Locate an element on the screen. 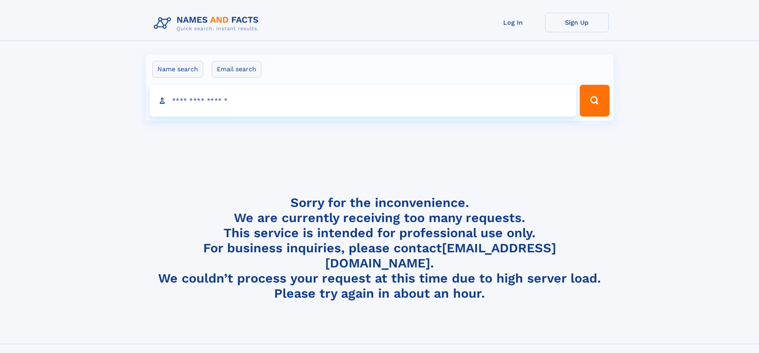 The height and width of the screenshot is (353, 759). label: Name search is located at coordinates (178, 69).